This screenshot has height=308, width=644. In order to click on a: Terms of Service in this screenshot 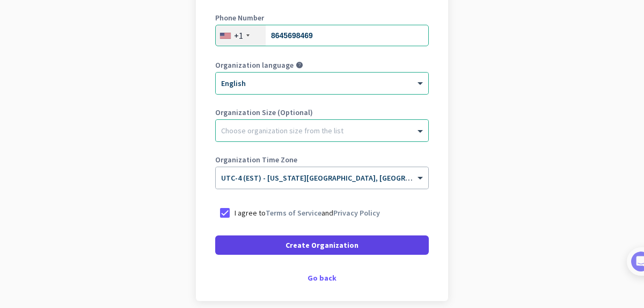, I will do `click(294, 213)`.